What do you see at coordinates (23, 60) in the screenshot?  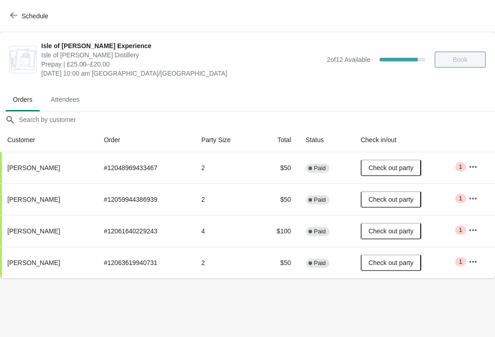 I see `img: Isle of Harris Gin Experience` at bounding box center [23, 60].